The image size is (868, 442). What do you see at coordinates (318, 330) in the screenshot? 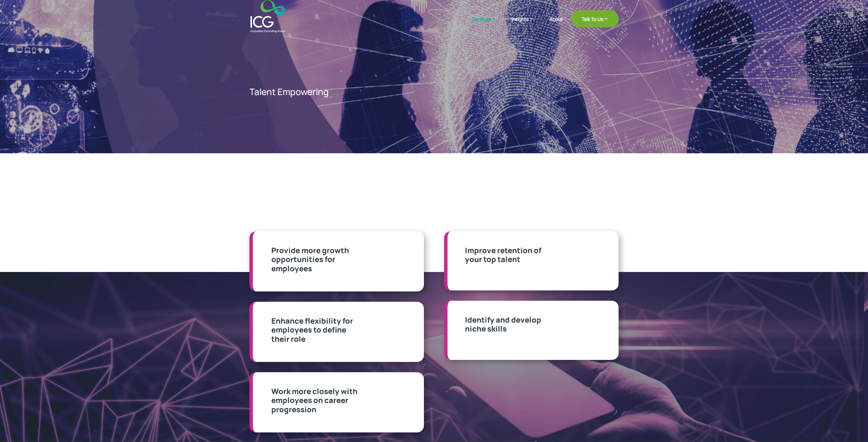
I see `div: Enhance flexibility for employees to define their role` at bounding box center [318, 330].